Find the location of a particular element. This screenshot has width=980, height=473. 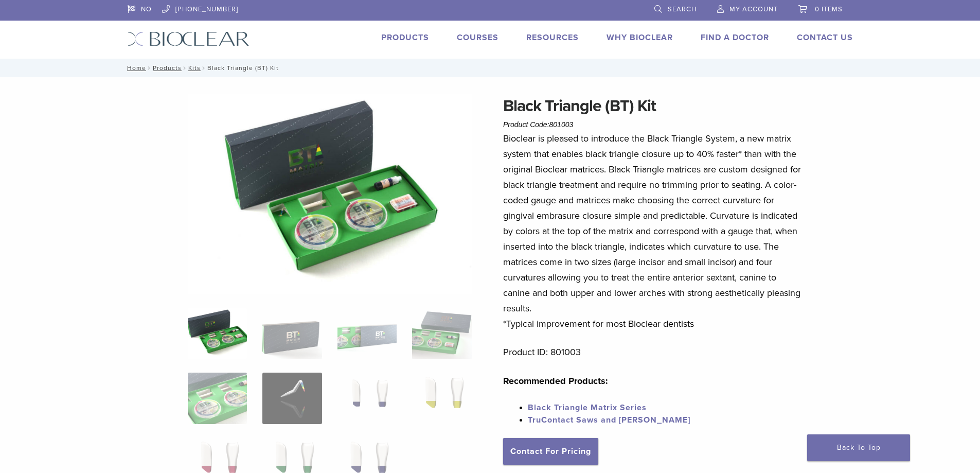

img: Intro Black Triangle Kit-6 - Copy is located at coordinates (330, 194).